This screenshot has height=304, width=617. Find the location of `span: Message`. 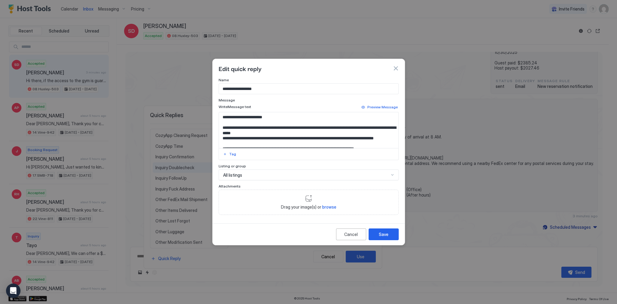

span: Message is located at coordinates (227, 100).